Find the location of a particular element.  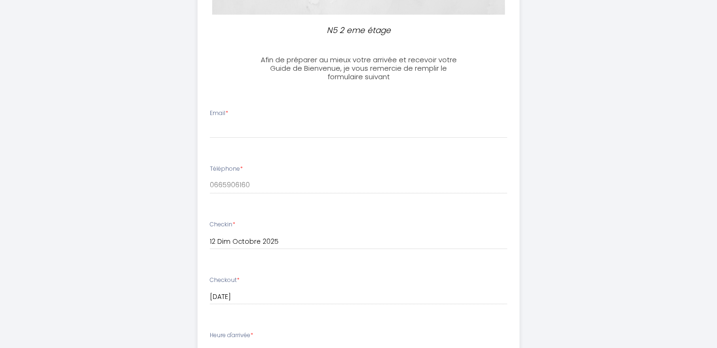

label: Checkin is located at coordinates (222, 224).